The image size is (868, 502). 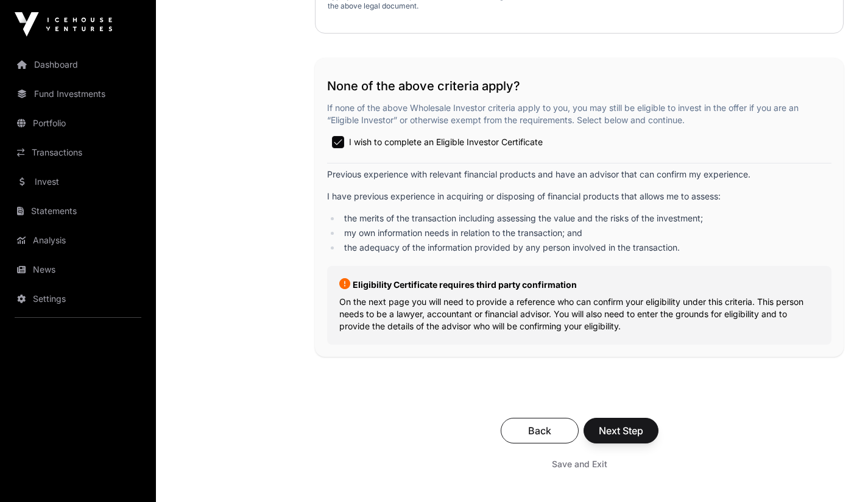 What do you see at coordinates (540, 430) in the screenshot?
I see `span: Back` at bounding box center [540, 430].